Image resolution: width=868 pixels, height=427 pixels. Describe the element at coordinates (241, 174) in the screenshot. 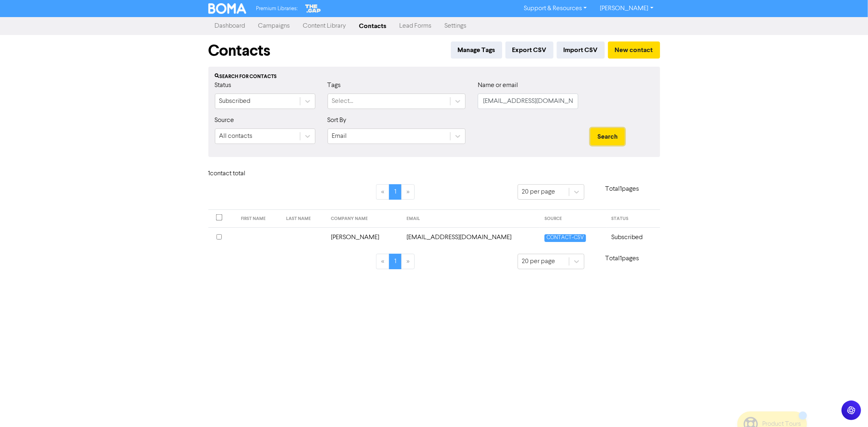

I see `h6: 1 contact total` at that location.